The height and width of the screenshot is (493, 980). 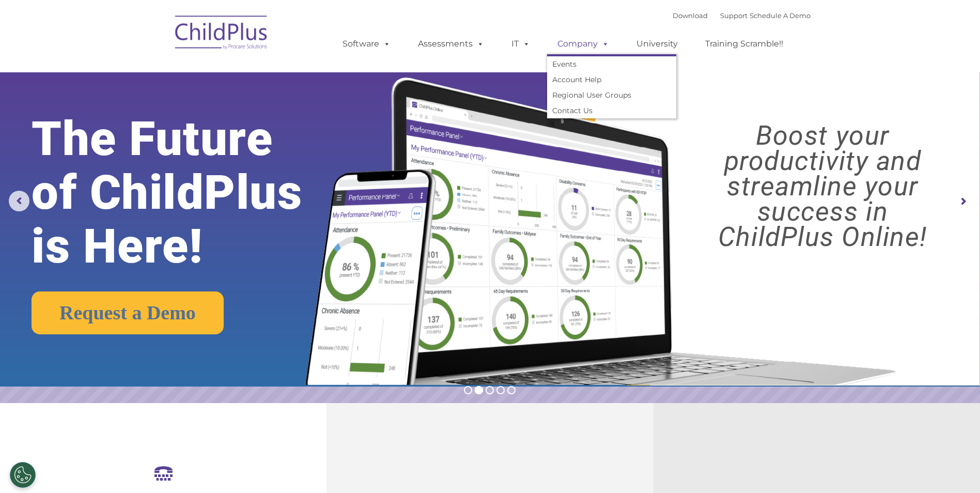 I want to click on span: Last name, so click(x=159, y=72).